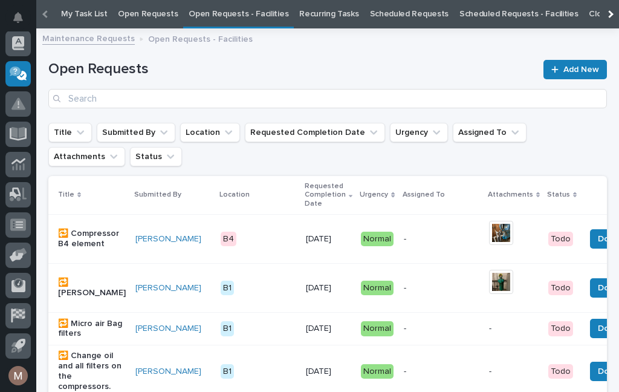 Image resolution: width=619 pixels, height=392 pixels. What do you see at coordinates (235, 195) in the screenshot?
I see `p: Location` at bounding box center [235, 195].